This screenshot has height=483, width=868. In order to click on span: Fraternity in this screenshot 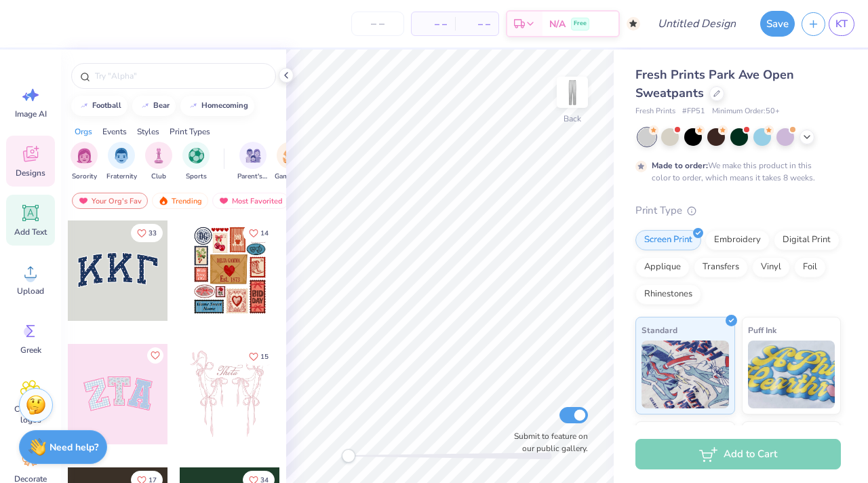, I will do `click(122, 176)`.